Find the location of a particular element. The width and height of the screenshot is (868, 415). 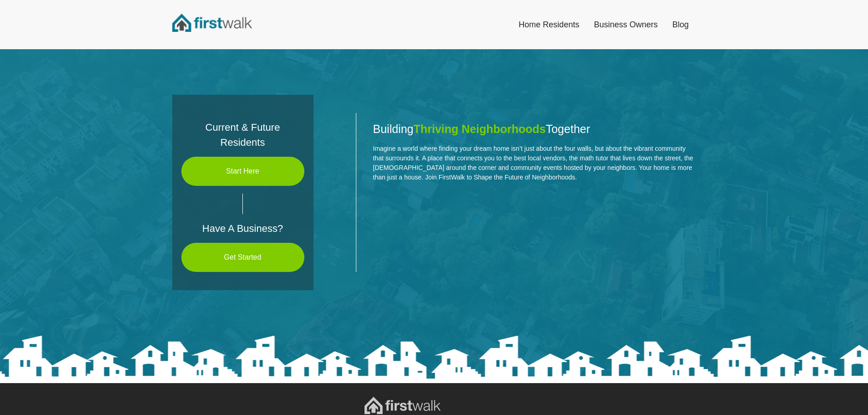

a: Get Started is located at coordinates (243, 258).